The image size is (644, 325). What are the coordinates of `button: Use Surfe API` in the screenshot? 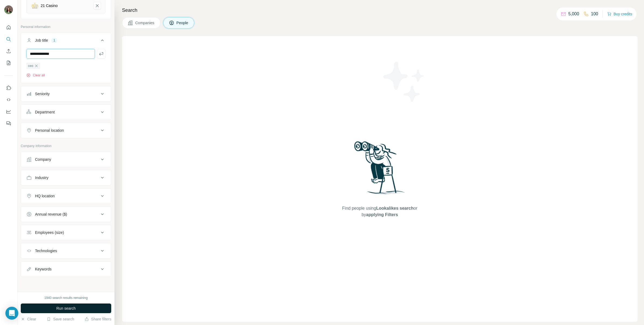 It's located at (9, 100).